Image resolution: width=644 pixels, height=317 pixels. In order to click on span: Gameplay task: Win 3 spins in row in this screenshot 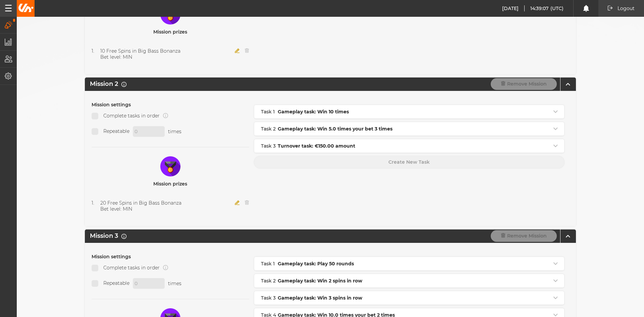, I will do `click(320, 298)`.